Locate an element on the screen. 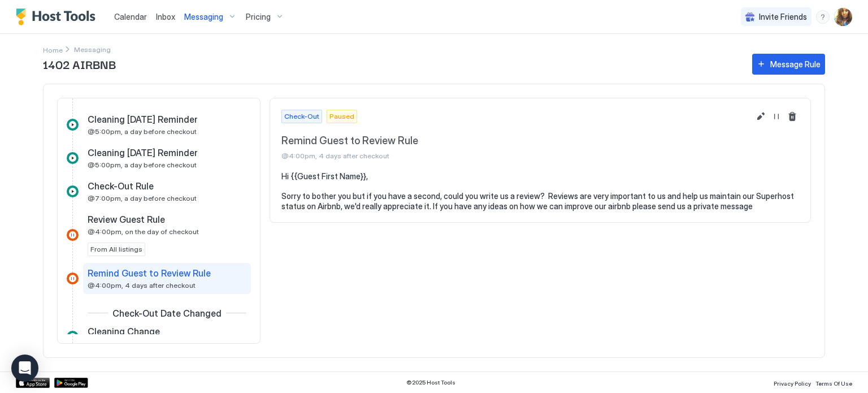 The width and height of the screenshot is (868, 393). div: App Store is located at coordinates (33, 383).